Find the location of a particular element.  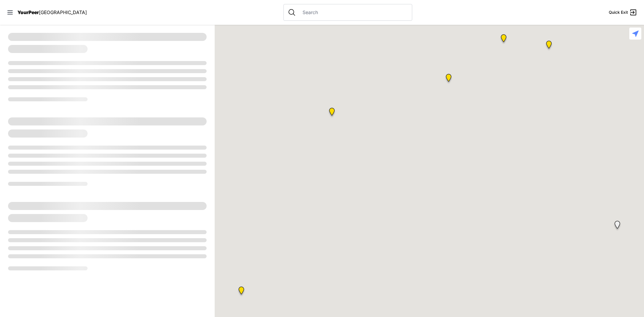

div: Emanuel African Methodist Episcopal (AME) Church is located at coordinates (504, 40).